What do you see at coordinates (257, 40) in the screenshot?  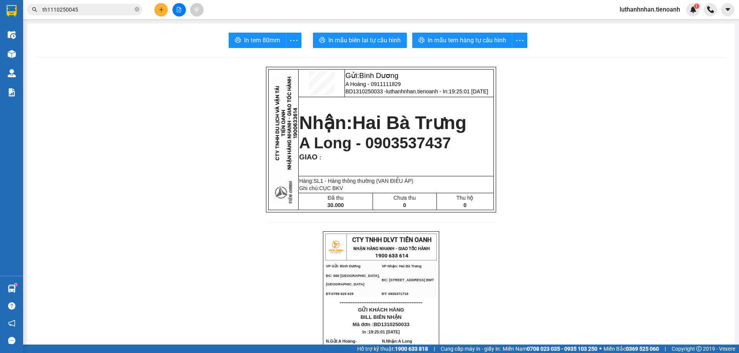 I see `button: printerIn tem 80mm` at bounding box center [257, 40].